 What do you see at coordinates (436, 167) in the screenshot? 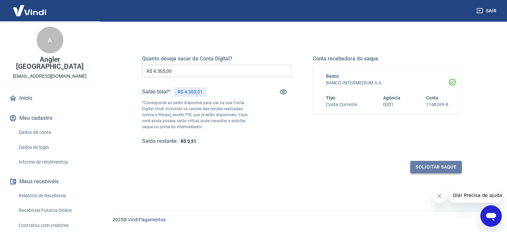
I see `button: Solicitar saque` at bounding box center [436, 167].